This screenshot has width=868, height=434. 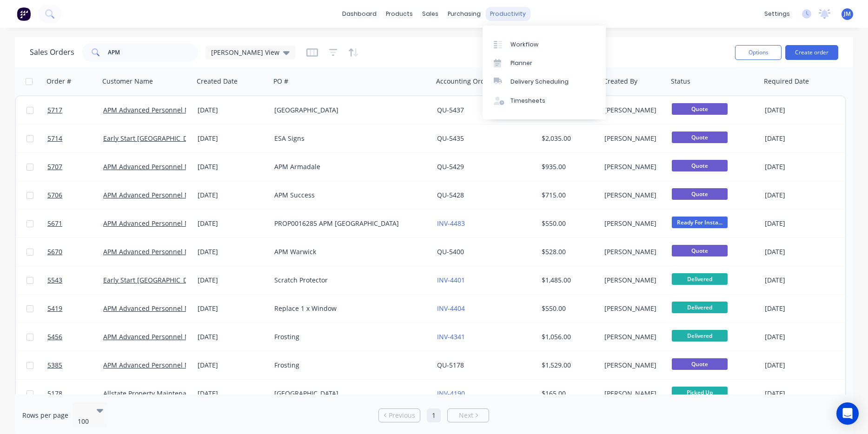 What do you see at coordinates (75, 309) in the screenshot?
I see `a: 5419` at bounding box center [75, 309].